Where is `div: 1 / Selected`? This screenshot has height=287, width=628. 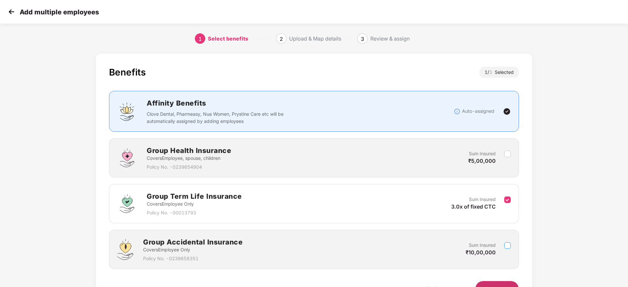
div: 1 / Selected is located at coordinates (499, 72).